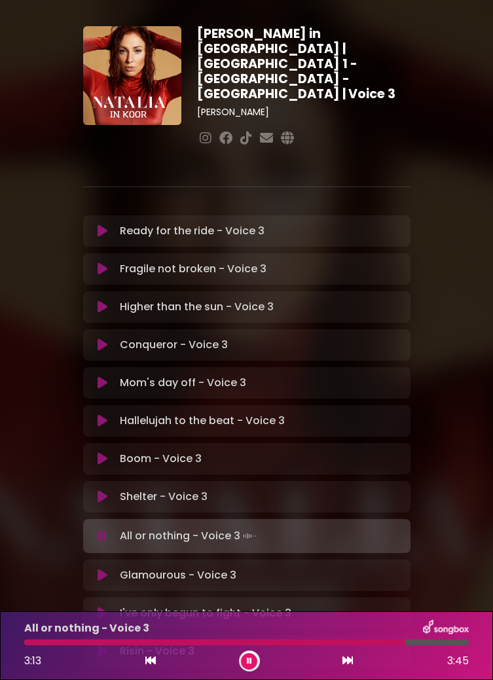 This screenshot has height=680, width=493. What do you see at coordinates (192, 231) in the screenshot?
I see `p: Ready for the ride - Voice 3` at bounding box center [192, 231].